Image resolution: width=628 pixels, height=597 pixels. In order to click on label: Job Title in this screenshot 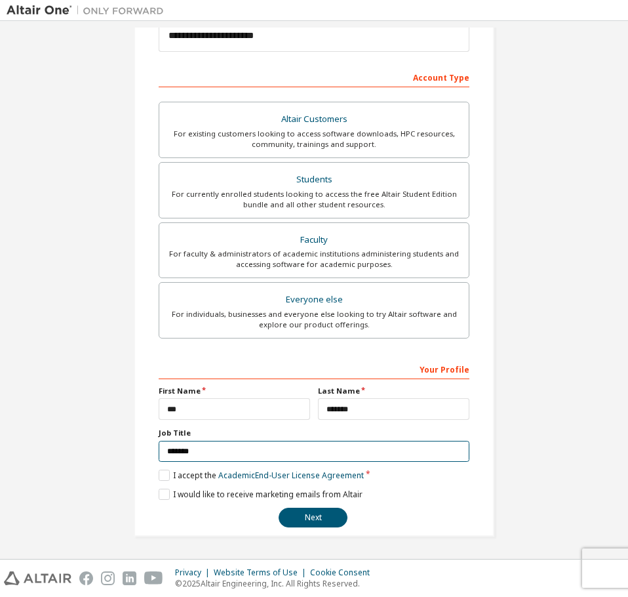, I will do `click(314, 433)`.